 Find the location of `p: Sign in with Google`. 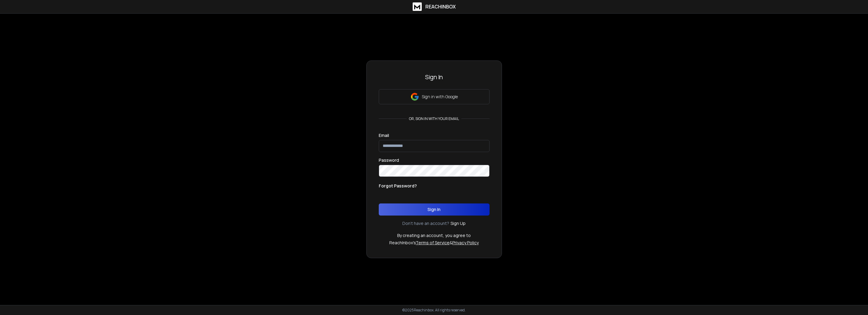

p: Sign in with Google is located at coordinates (439, 97).